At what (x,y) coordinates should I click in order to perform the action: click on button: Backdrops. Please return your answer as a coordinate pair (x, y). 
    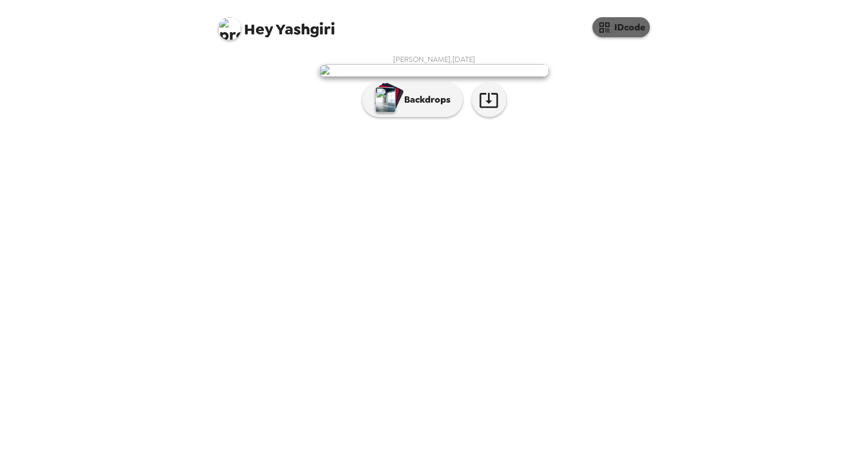
    Looking at the image, I should click on (412, 100).